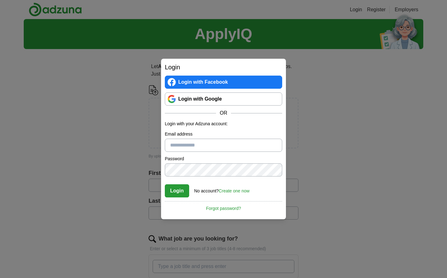 This screenshot has width=447, height=278. What do you see at coordinates (224, 124) in the screenshot?
I see `p: Login with your Adzuna account:` at bounding box center [224, 124].